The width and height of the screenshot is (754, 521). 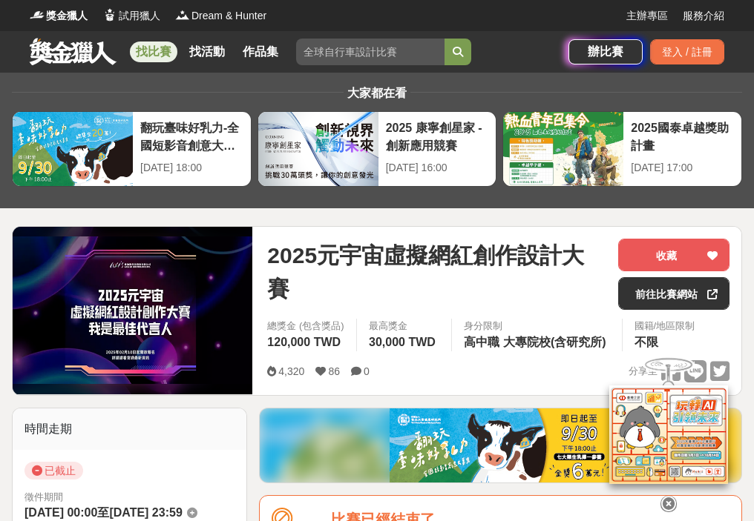 I want to click on img: Cover Image, so click(x=132, y=310).